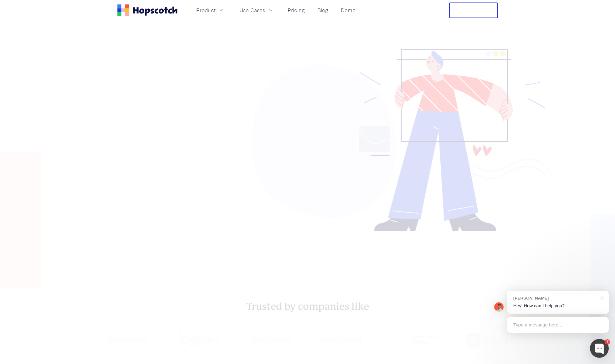  I want to click on img: wellprept logo, so click(343, 340).